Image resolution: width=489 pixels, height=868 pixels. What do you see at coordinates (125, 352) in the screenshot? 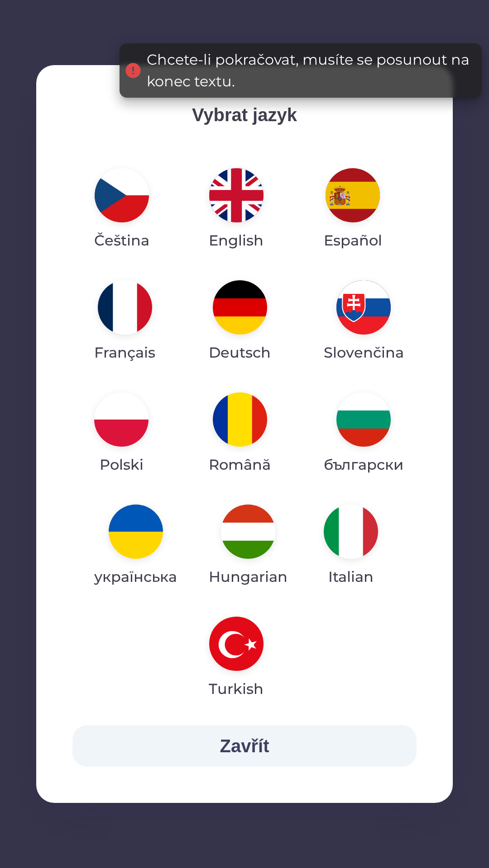
I see `p: Français` at bounding box center [125, 352].